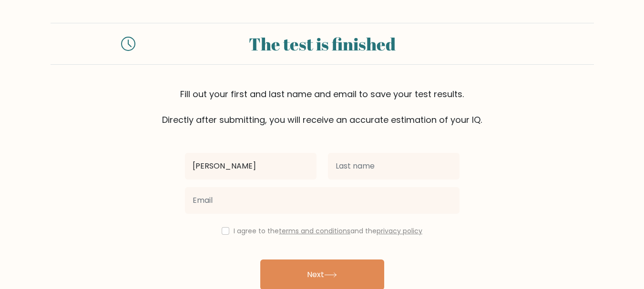 This screenshot has width=644, height=289. Describe the element at coordinates (328, 231) in the screenshot. I see `label: I agree to the and the` at that location.